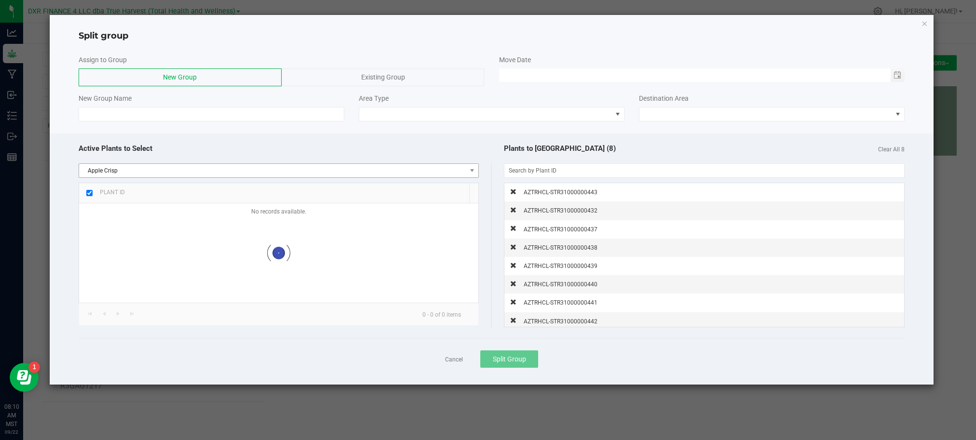 The width and height of the screenshot is (976, 440). Describe the element at coordinates (891, 148) in the screenshot. I see `span: Clear All 8` at that location.